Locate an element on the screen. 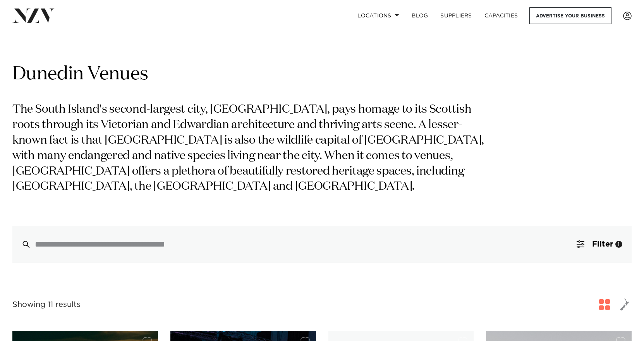  div: Showing 11 results is located at coordinates (46, 305).